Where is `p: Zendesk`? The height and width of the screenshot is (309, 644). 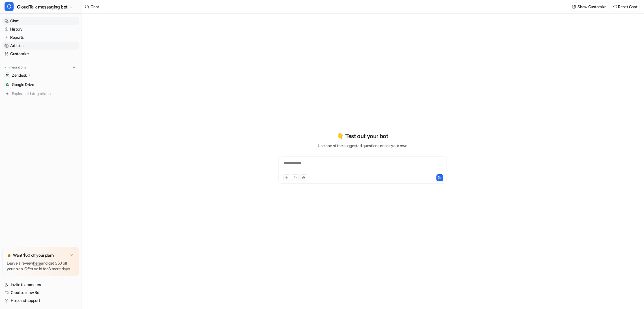
p: Zendesk is located at coordinates (19, 76).